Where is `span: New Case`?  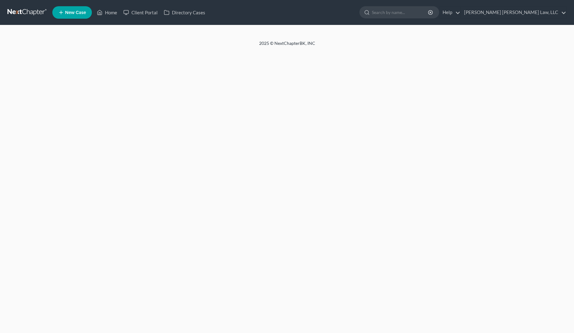
span: New Case is located at coordinates (75, 12).